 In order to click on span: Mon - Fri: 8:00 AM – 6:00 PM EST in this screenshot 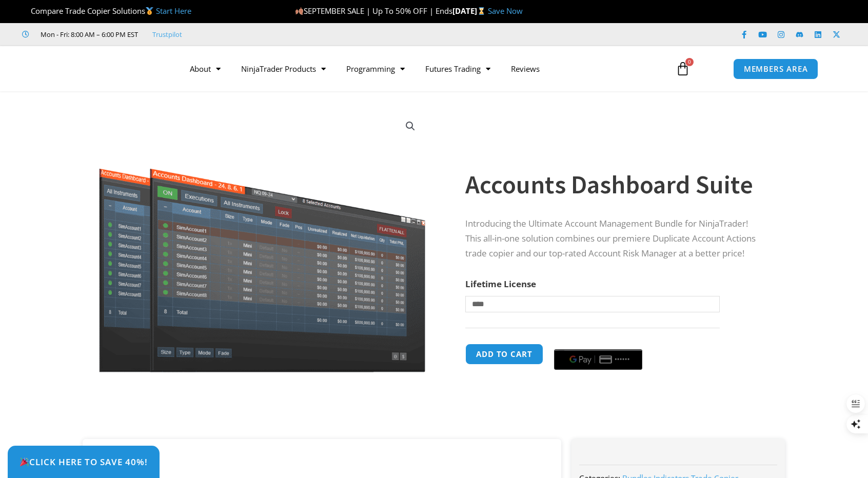, I will do `click(88, 34)`.